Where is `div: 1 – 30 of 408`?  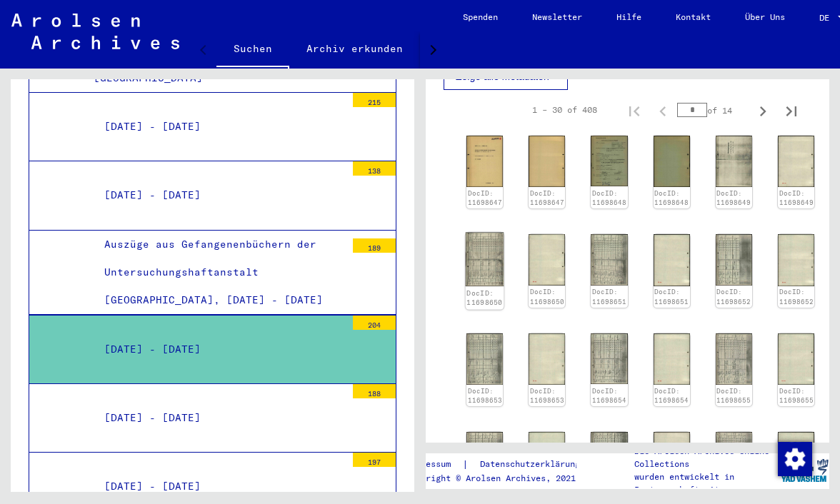
div: 1 – 30 of 408 is located at coordinates (565, 110).